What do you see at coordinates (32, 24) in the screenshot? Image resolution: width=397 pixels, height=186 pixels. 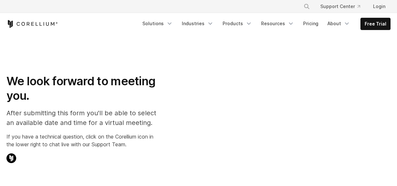 I see `a: Corellium Home` at bounding box center [32, 24].